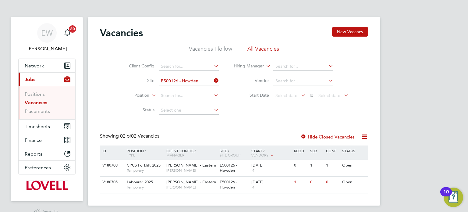  Describe the element at coordinates (137, 81) in the screenshot. I see `label: Site` at that location.